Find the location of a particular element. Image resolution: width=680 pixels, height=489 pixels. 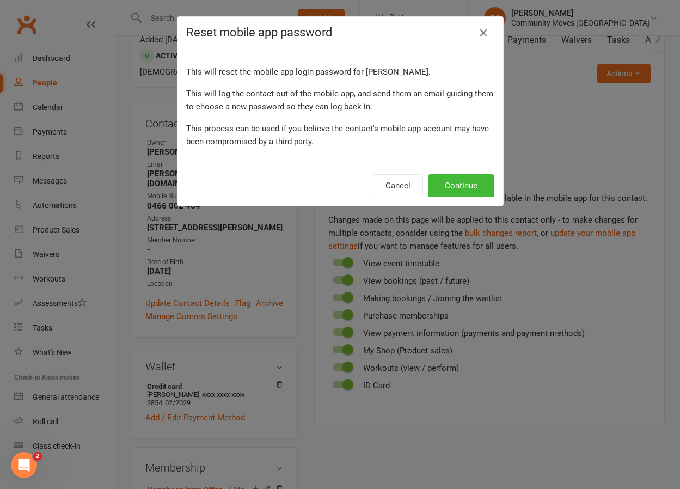

span: 2 is located at coordinates (38, 456).